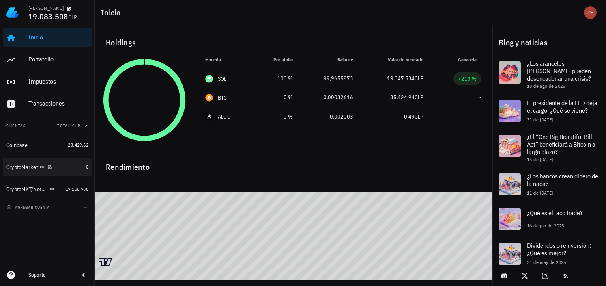 The width and height of the screenshot is (606, 286). Describe the element at coordinates (47, 167) in the screenshot. I see `a: CryptoMarket 0` at that location.